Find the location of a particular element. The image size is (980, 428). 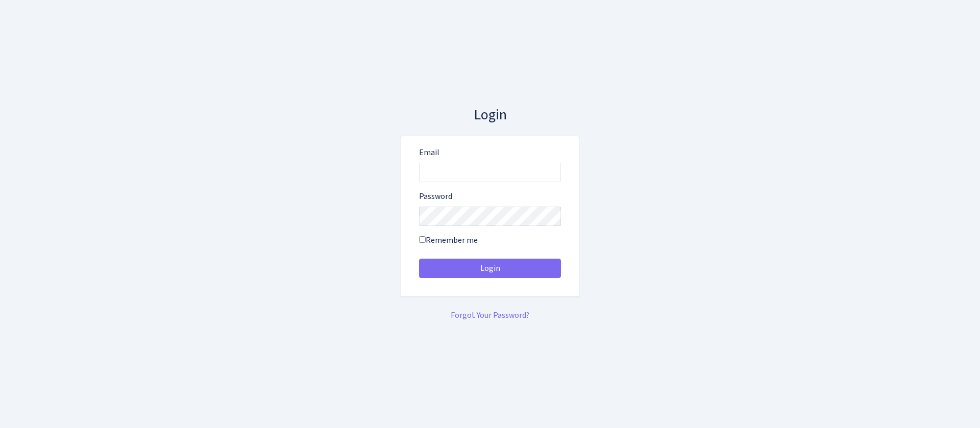

label: Password is located at coordinates (435, 197).